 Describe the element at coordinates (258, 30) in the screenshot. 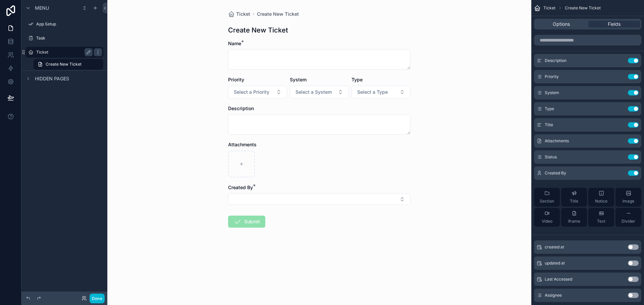

I see `h1: Create New Ticket` at that location.